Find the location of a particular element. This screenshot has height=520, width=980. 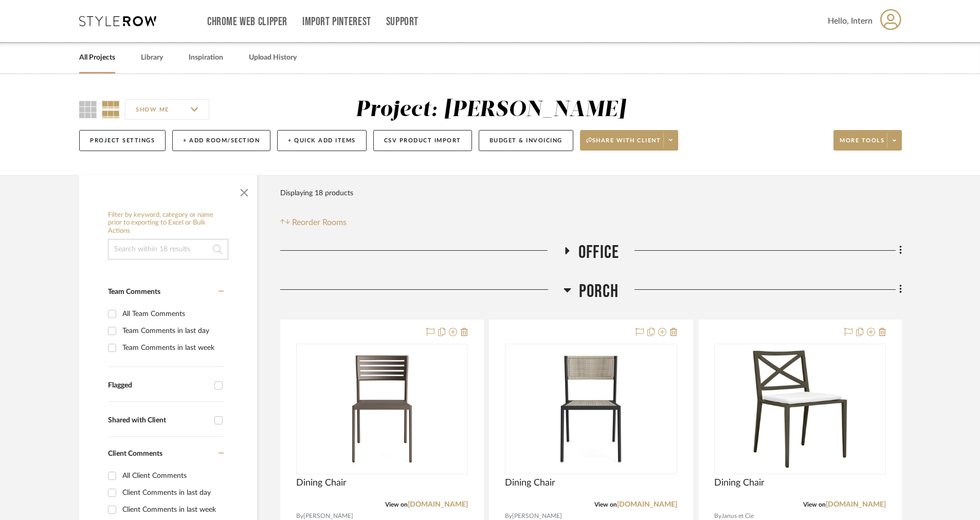

a: All Projects is located at coordinates (97, 58).